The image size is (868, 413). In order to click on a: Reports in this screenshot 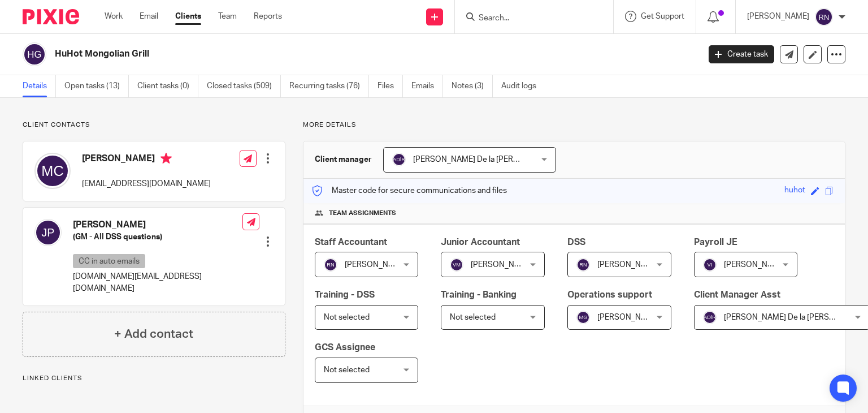, I will do `click(268, 16)`.